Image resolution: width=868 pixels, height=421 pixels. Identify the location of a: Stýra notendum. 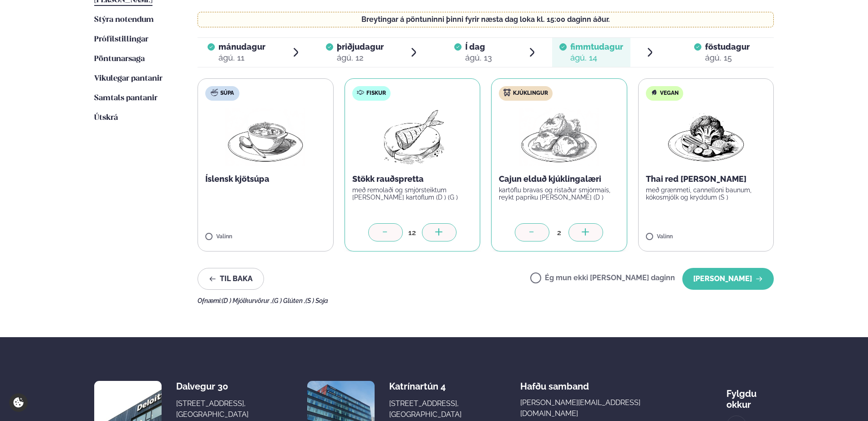
(124, 20).